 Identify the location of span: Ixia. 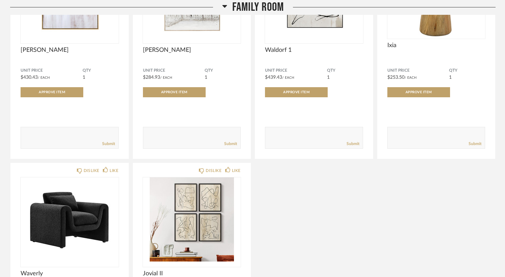
(436, 46).